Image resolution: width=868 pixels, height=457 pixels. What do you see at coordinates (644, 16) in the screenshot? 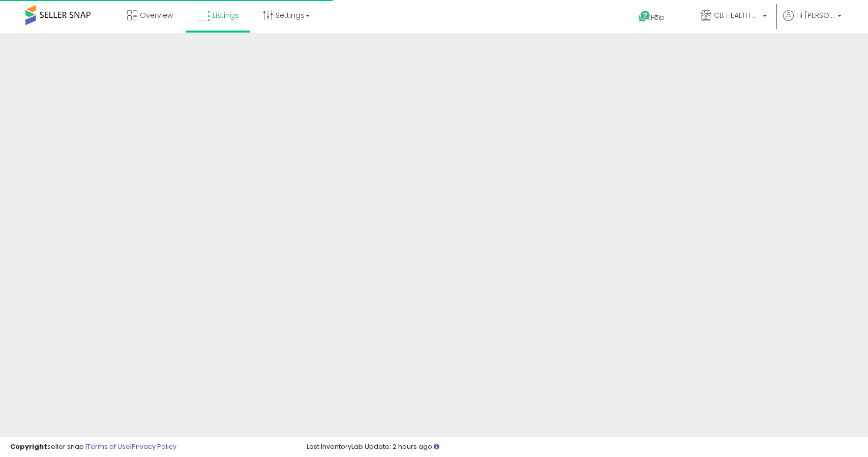
I see `i: Get Help` at bounding box center [644, 16].